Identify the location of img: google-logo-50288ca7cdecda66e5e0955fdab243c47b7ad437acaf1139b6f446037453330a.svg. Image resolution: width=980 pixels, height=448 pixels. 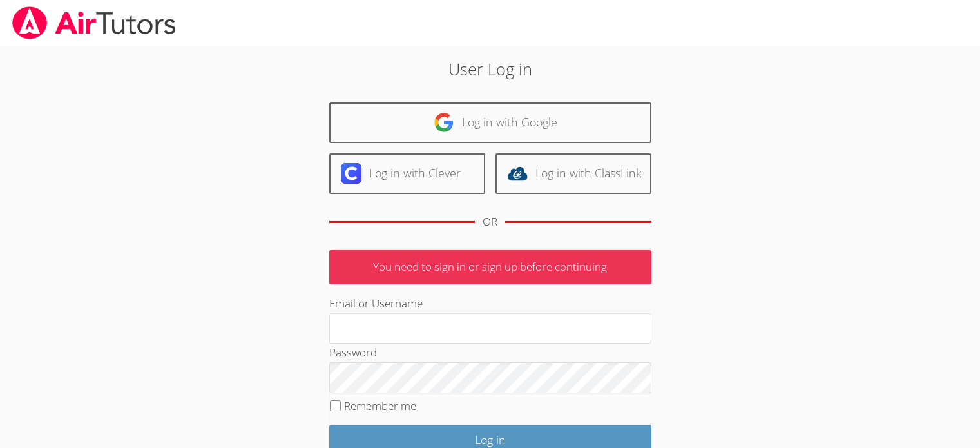
(444, 123).